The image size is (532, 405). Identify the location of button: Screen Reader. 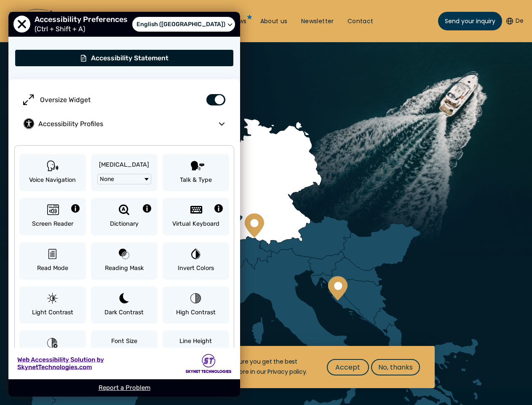
(52, 217).